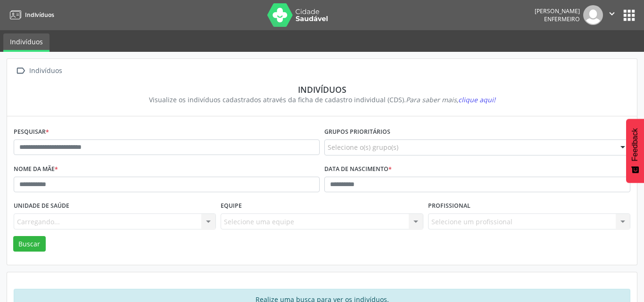 The height and width of the screenshot is (302, 644). Describe the element at coordinates (476, 100) in the screenshot. I see `span: clique aqui!` at that location.